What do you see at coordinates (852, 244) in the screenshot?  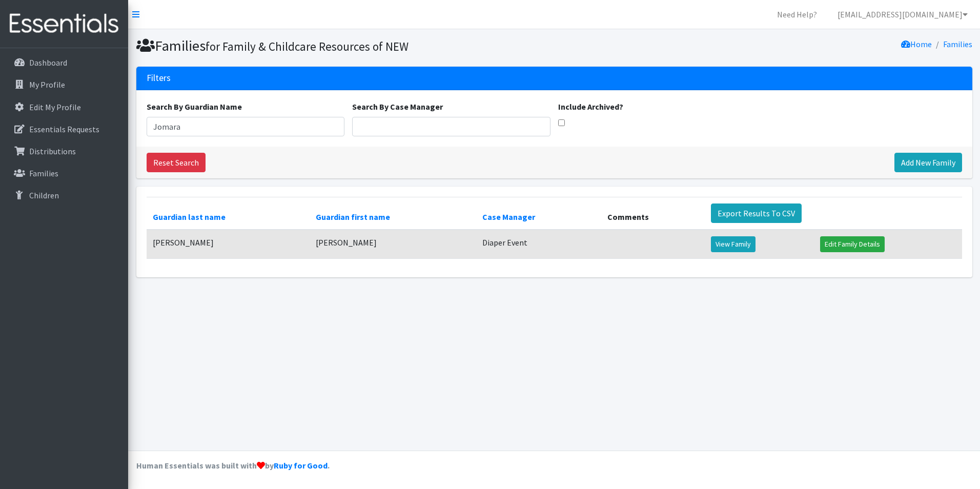 I see `a: Edit Family Details` at bounding box center [852, 244].